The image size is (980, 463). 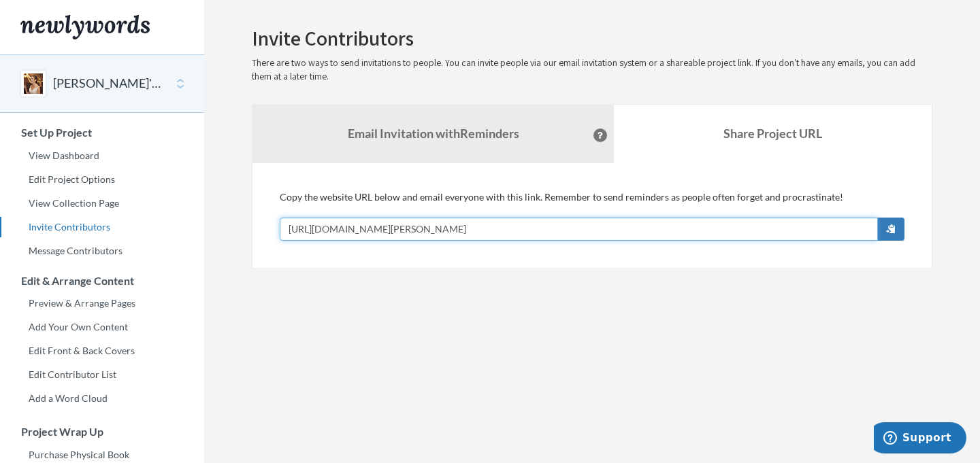 What do you see at coordinates (85, 27) in the screenshot?
I see `img: Newlywords logo` at bounding box center [85, 27].